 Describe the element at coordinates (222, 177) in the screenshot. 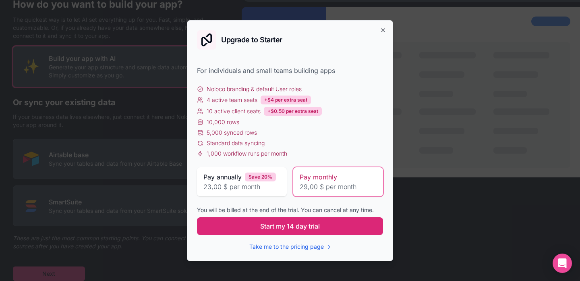

I see `span: Pay annually` at that location.